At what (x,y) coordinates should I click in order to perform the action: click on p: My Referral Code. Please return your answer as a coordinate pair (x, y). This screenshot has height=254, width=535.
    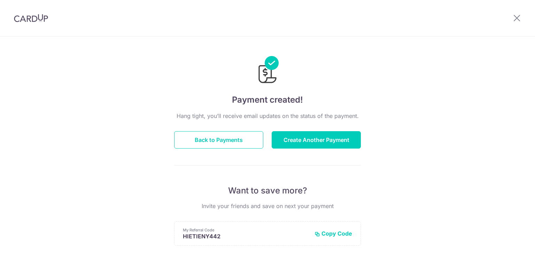
    Looking at the image, I should click on (246, 230).